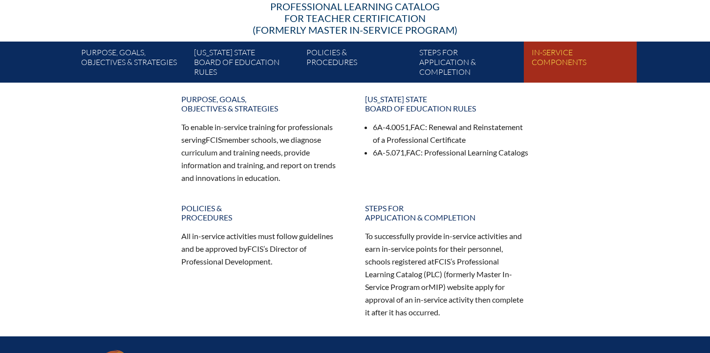 This screenshot has width=710, height=353. What do you see at coordinates (263, 152) in the screenshot?
I see `p: To enable in-service training for professionals serving member schools, we diagnose curriculum an...` at bounding box center [263, 152].